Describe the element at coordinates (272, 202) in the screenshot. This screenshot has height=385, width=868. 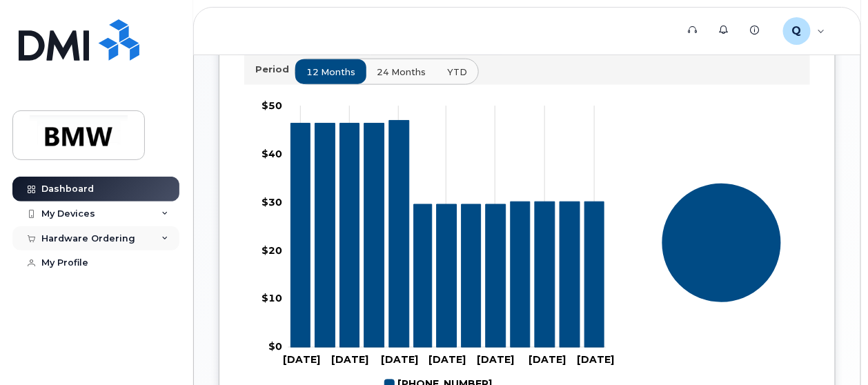
I see `tspan: $30` at that location.